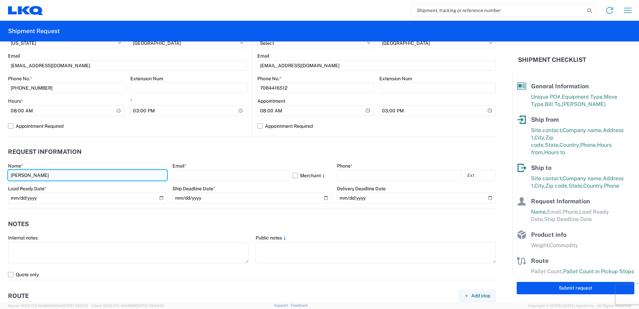 This screenshot has width=639, height=309. I want to click on label: Phone, so click(345, 166).